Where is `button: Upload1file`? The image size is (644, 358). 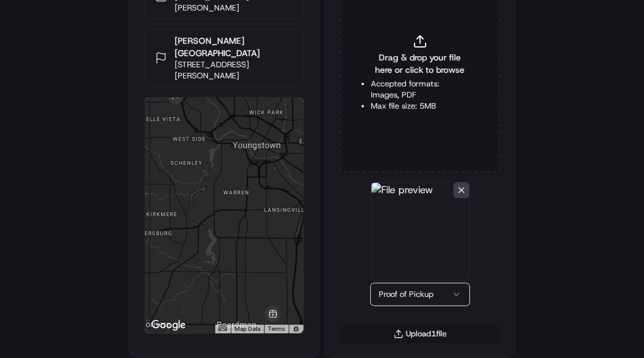
button: Upload1file is located at coordinates (420, 334).